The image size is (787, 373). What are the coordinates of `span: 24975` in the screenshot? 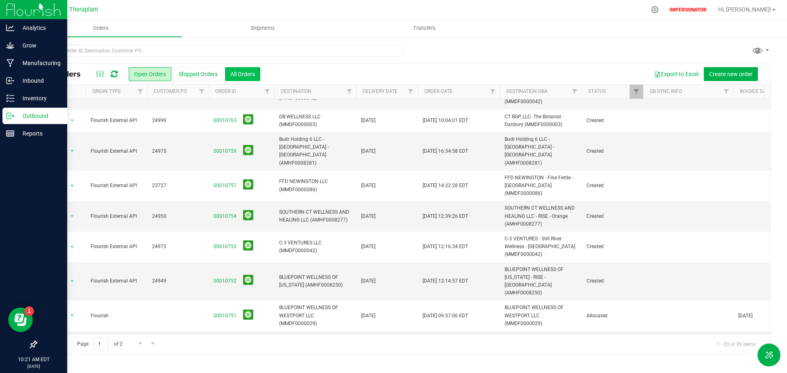 It's located at (178, 151).